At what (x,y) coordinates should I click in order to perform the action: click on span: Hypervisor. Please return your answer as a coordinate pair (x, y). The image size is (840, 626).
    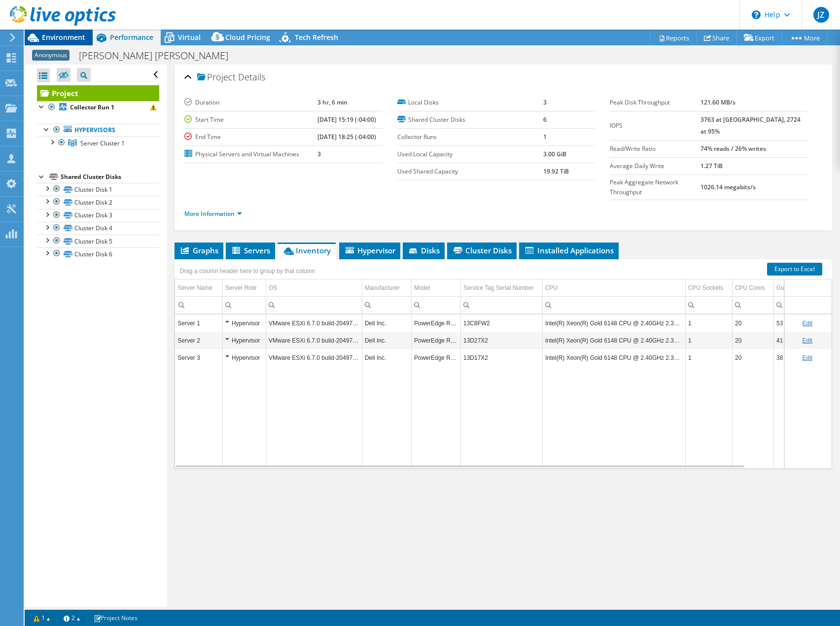
    Looking at the image, I should click on (370, 251).